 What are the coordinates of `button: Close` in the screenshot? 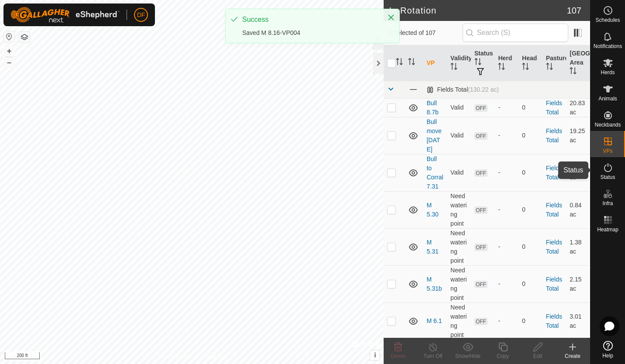 It's located at (391, 18).